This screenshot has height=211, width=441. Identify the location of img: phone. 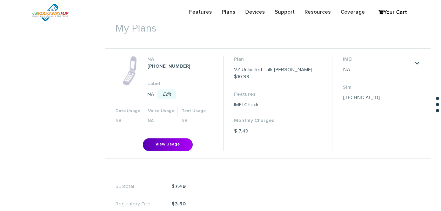
(129, 70).